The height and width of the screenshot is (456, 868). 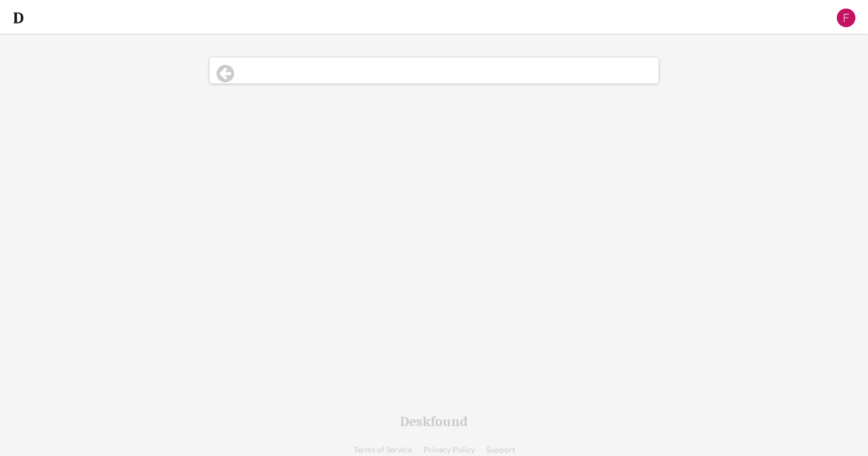 What do you see at coordinates (434, 422) in the screenshot?
I see `div: Deskfound` at bounding box center [434, 422].